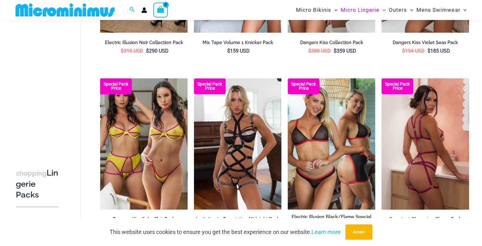 The height and width of the screenshot is (246, 482). Describe the element at coordinates (438, 51) in the screenshot. I see `bdi: 185 USD` at that location.